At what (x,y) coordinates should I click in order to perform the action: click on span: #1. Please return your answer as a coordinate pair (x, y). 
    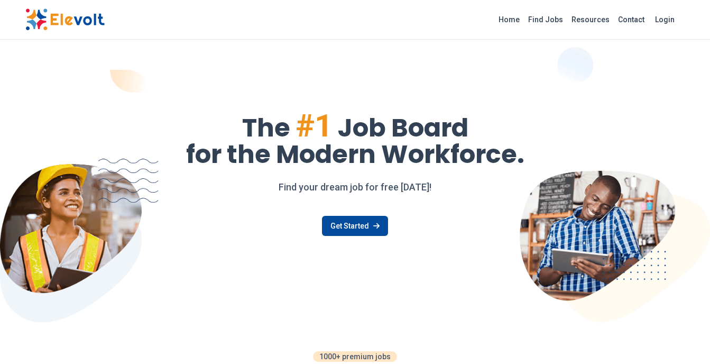
    Looking at the image, I should click on (314, 125).